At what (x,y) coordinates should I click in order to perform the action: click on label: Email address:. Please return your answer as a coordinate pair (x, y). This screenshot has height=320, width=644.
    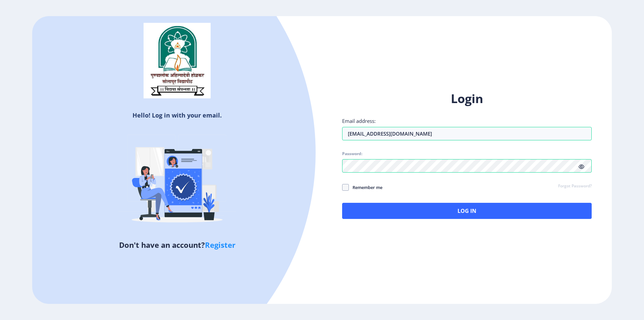
    Looking at the image, I should click on (359, 121).